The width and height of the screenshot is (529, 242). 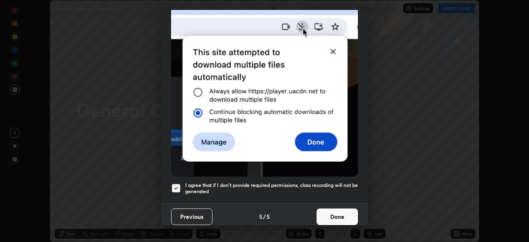 I want to click on button: Previous, so click(x=192, y=216).